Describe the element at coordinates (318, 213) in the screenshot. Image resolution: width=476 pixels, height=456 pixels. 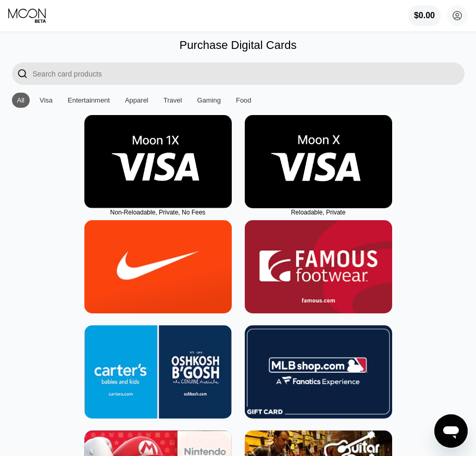
I see `div: Reloadable, Private` at that location.